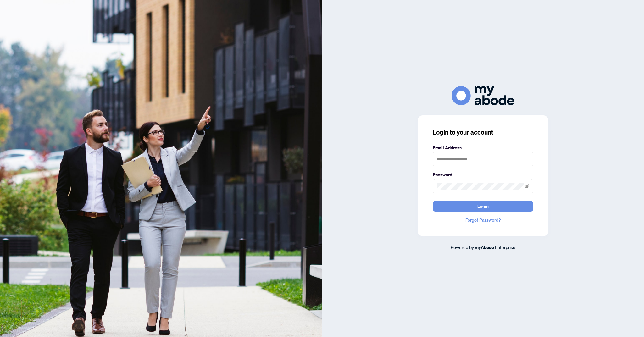 This screenshot has width=644, height=337. What do you see at coordinates (483, 220) in the screenshot?
I see `a: Forgot Password?` at bounding box center [483, 220].